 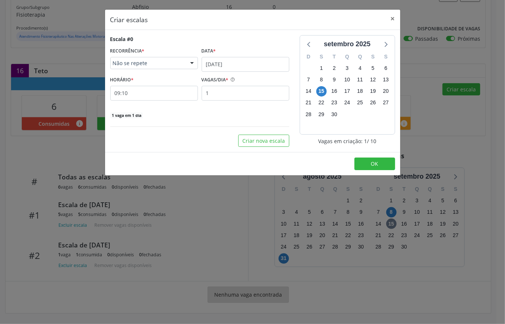 I want to click on span: quarta-feira, 24 de setembro de 2025, so click(x=347, y=103).